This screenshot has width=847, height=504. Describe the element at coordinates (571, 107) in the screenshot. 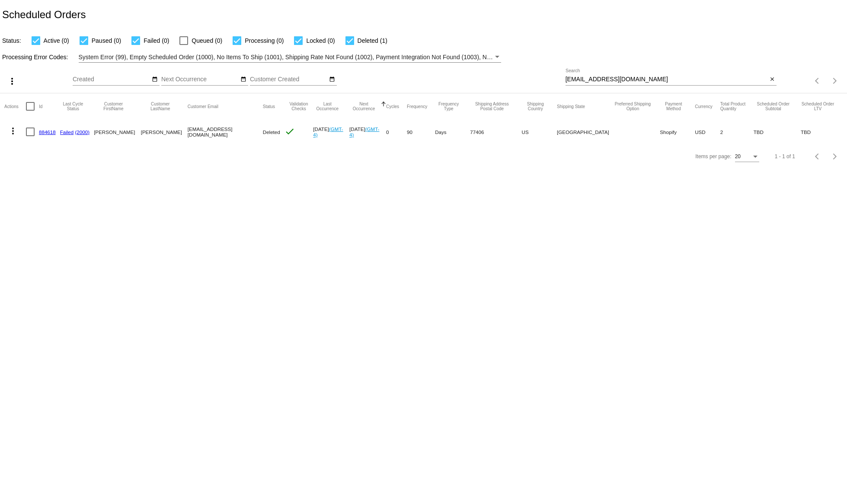

I see `button: Change sorting for ShippingState` at that location.